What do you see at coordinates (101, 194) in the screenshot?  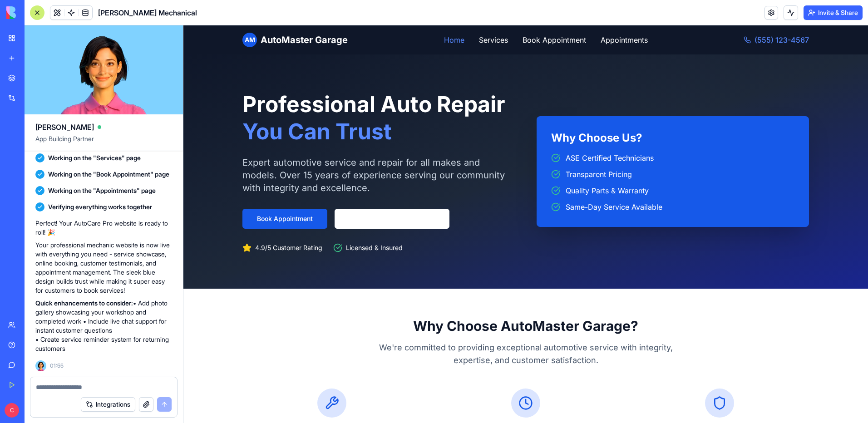 I see `button: Book Appointment` at bounding box center [101, 194].